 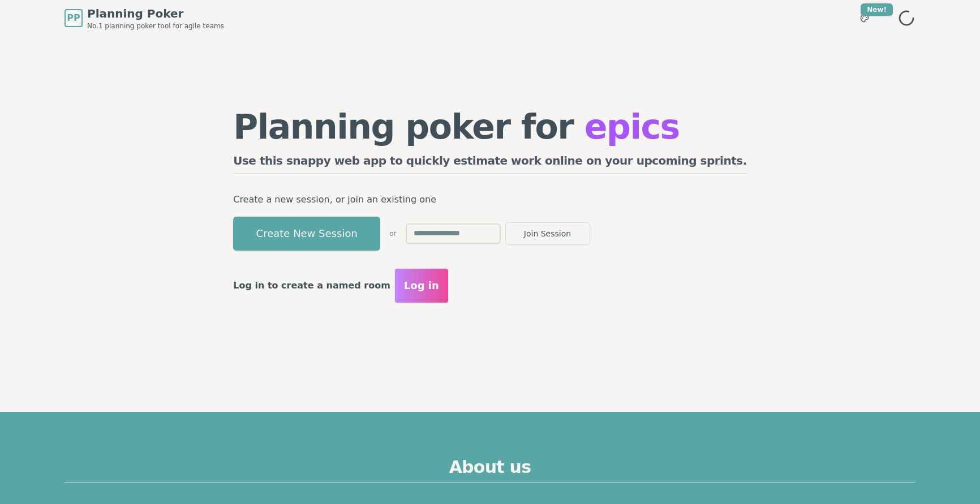 What do you see at coordinates (632, 126) in the screenshot?
I see `span: epics` at bounding box center [632, 126].